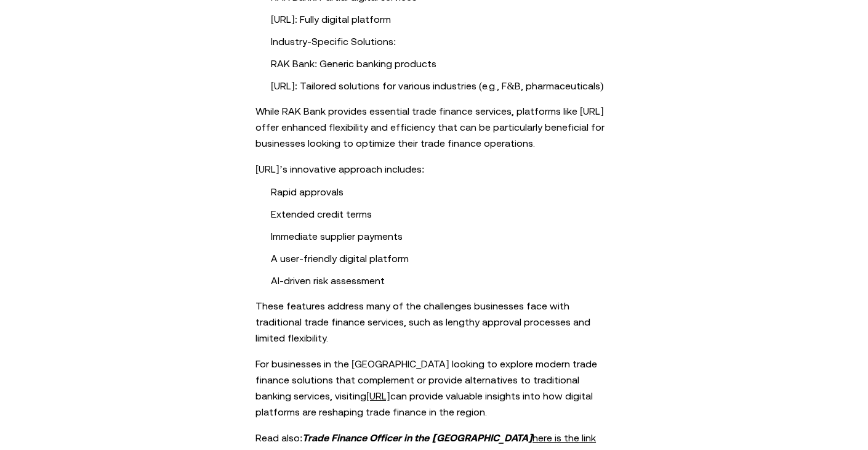  What do you see at coordinates (434, 437) in the screenshot?
I see `p: Read also:` at bounding box center [434, 437].